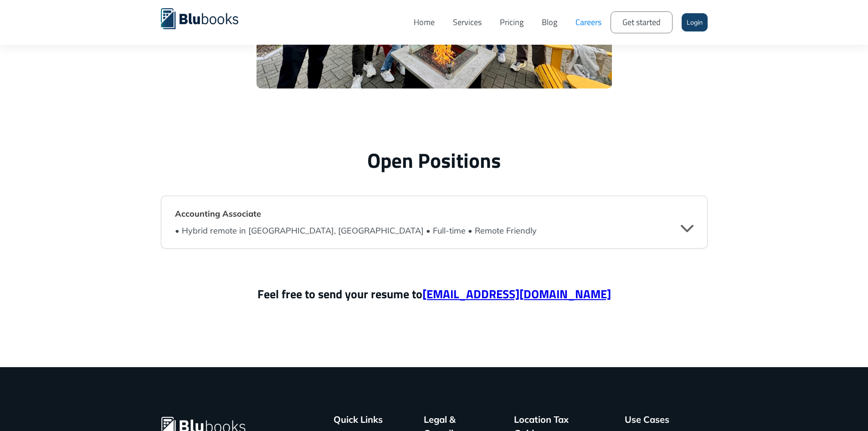 This screenshot has width=868, height=431. What do you see at coordinates (588, 22) in the screenshot?
I see `a: Careers` at bounding box center [588, 22].